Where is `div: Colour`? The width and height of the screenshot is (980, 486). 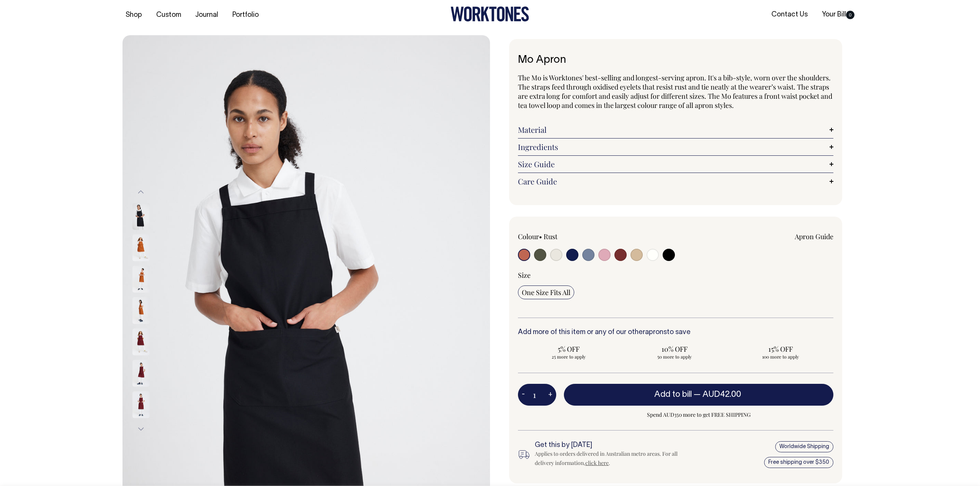
div: Colour is located at coordinates (581, 236).